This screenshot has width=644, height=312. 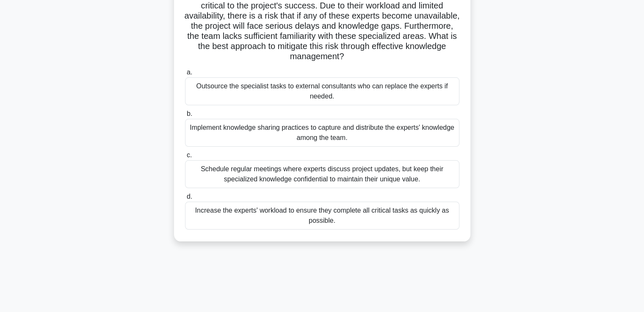 I want to click on div: Increase the experts' workload to ensure they complete all critical tasks as quickly as possible., so click(x=322, y=216).